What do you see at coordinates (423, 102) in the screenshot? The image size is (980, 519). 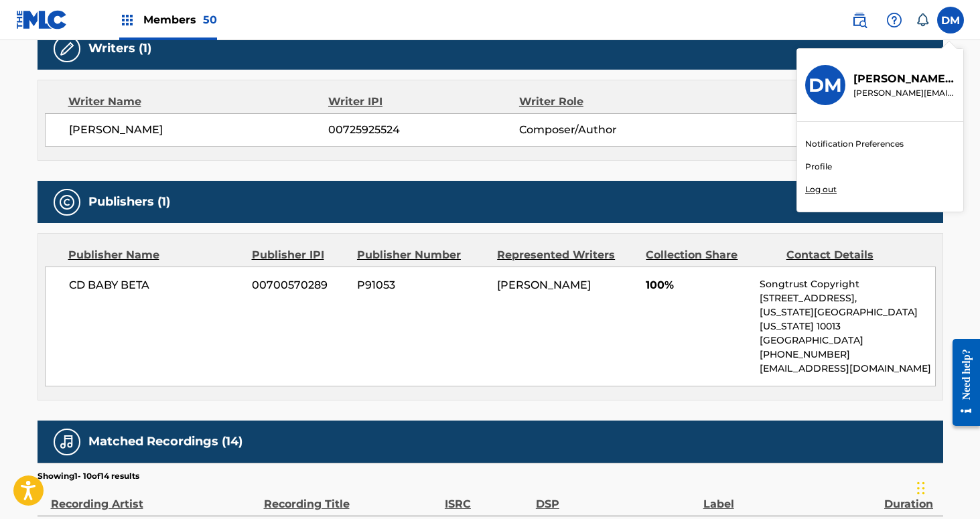 I see `div: Writer IPI` at bounding box center [423, 102].